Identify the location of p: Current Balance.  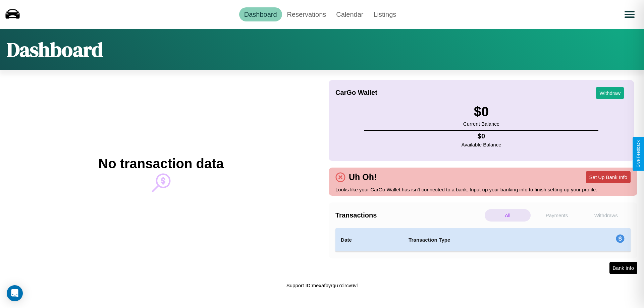
(482, 124).